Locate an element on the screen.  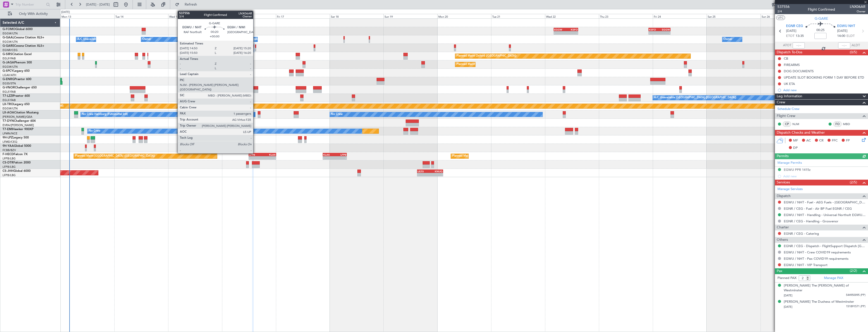
span: Services is located at coordinates (783, 183).